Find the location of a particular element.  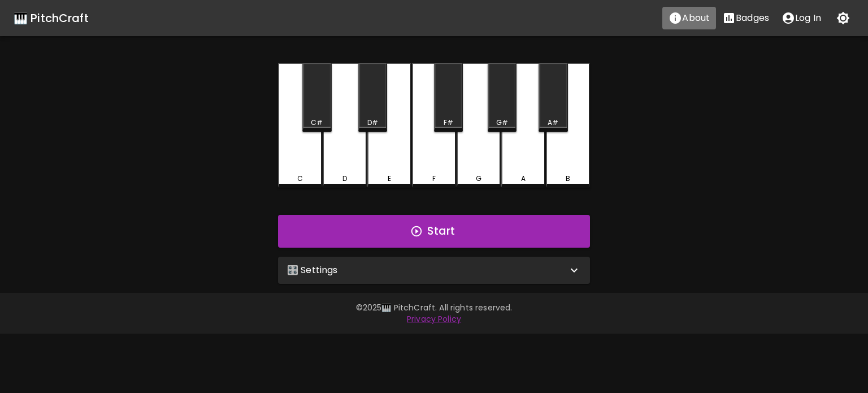

div: G is located at coordinates (478, 179).